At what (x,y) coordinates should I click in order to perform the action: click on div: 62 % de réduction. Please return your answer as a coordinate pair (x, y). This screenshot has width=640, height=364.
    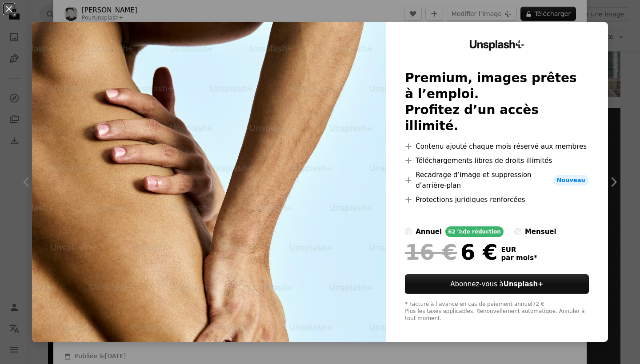
    Looking at the image, I should click on (474, 232).